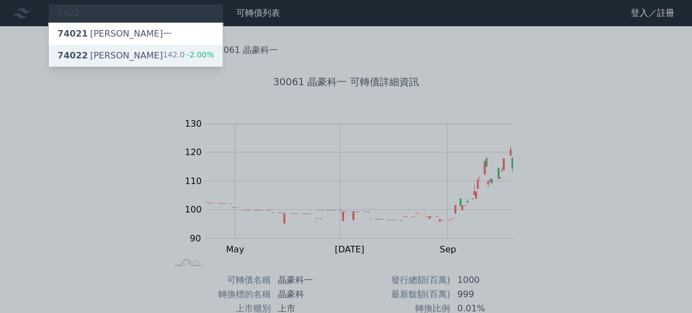 This screenshot has width=692, height=313. What do you see at coordinates (73, 33) in the screenshot?
I see `span: 74021` at bounding box center [73, 33].